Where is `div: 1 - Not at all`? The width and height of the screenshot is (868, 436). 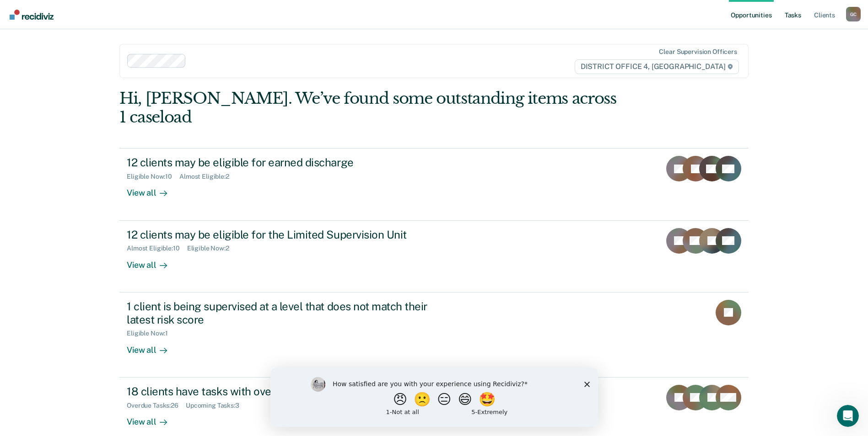
div: 1 - Not at all is located at coordinates (106, 44).